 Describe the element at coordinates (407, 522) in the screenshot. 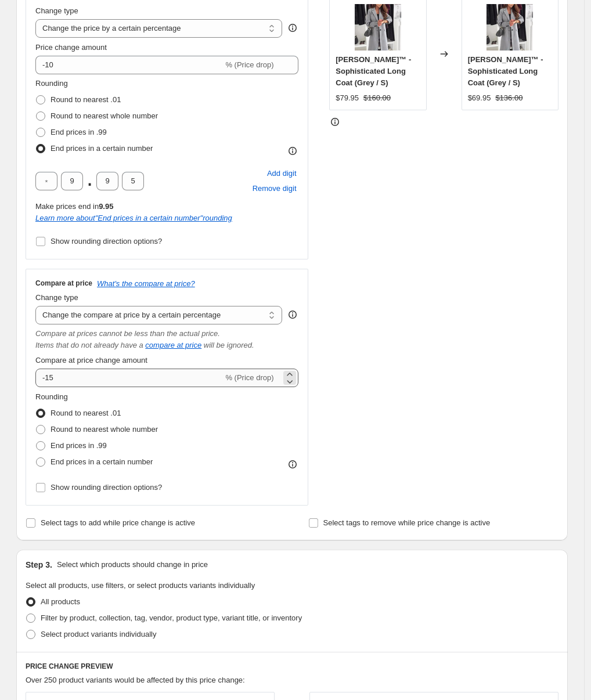

I see `span: Select tags to remove while price change is active` at that location.